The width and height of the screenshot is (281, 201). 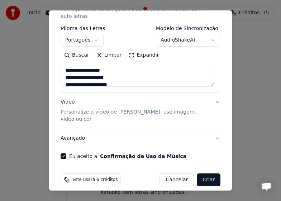 What do you see at coordinates (77, 55) in the screenshot?
I see `button: Buscar` at bounding box center [77, 55].